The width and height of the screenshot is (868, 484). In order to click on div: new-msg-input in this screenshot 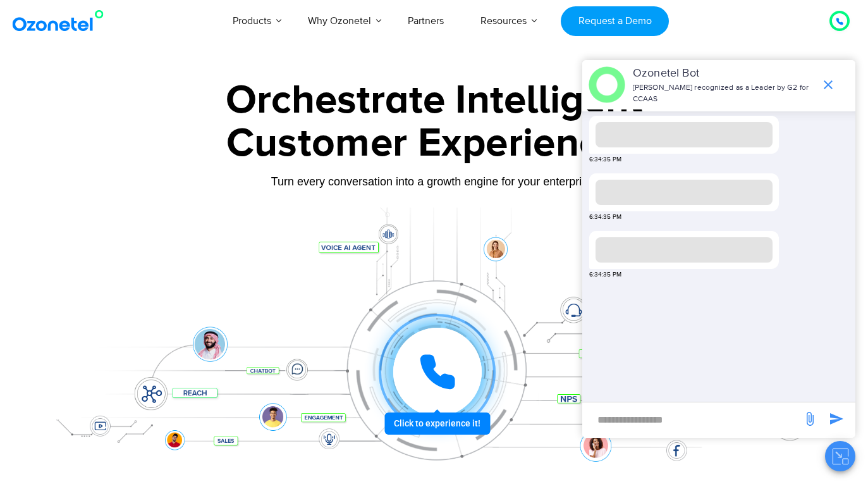, I will do `click(692, 420)`.